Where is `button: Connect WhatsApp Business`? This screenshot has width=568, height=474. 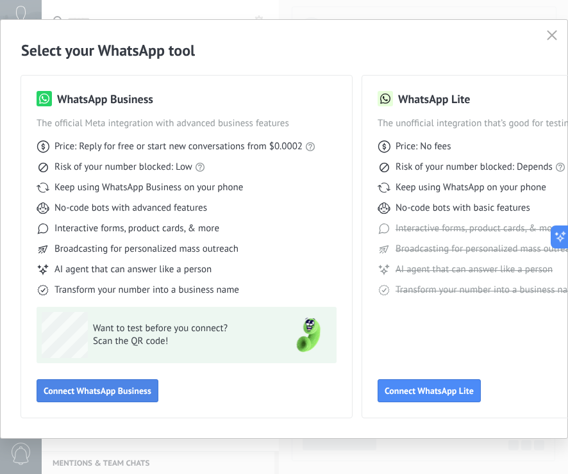
button: Connect WhatsApp Business is located at coordinates (97, 391).